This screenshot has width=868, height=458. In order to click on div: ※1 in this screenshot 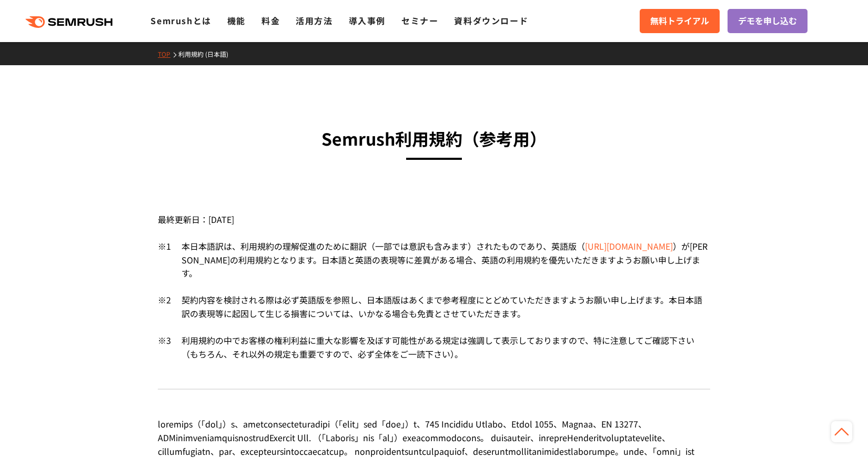, I will do `click(164, 266)`.